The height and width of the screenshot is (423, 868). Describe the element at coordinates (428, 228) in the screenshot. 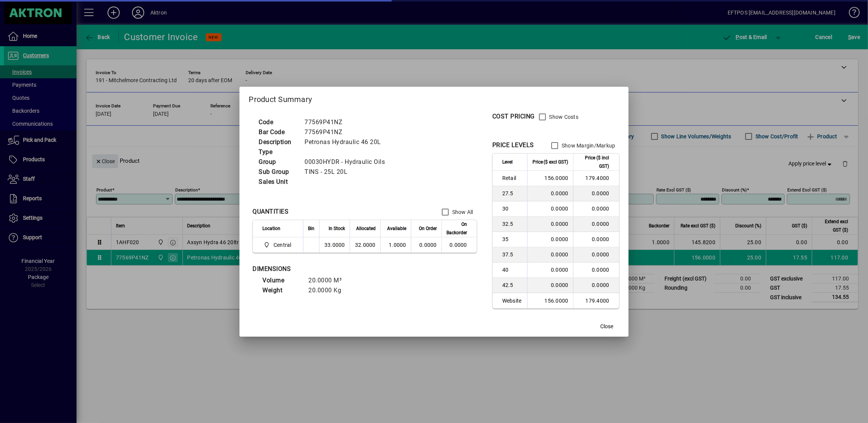

I see `span: On Order` at that location.